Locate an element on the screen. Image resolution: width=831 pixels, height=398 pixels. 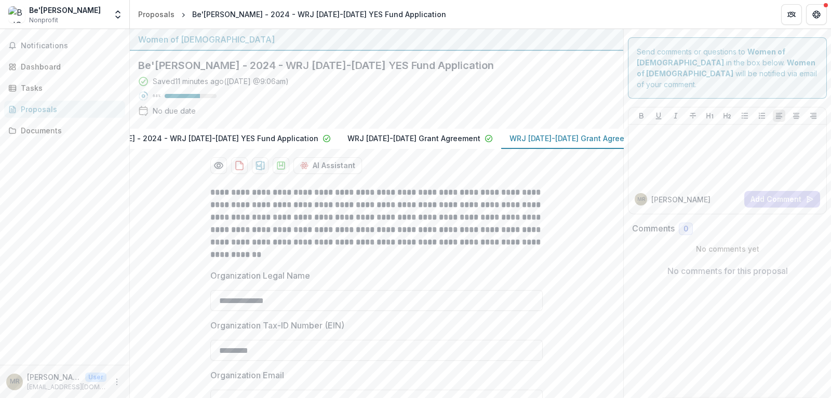
button: Align Center is located at coordinates (796, 116).